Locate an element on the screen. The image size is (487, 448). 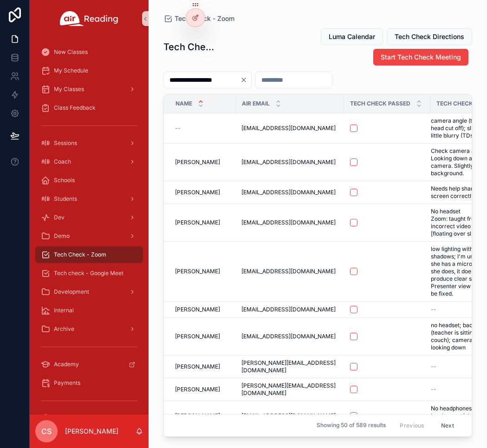
span: New Classes is located at coordinates (71, 52).